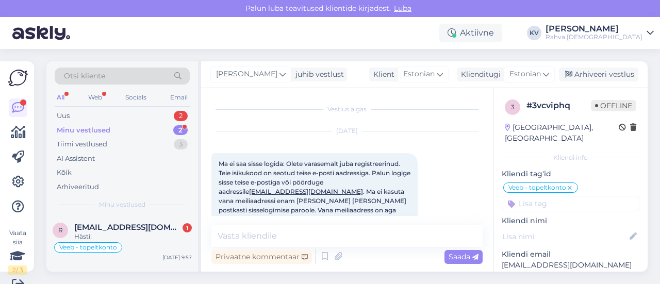 The image size is (660, 284). I want to click on input: Lisa nimi, so click(565, 237).